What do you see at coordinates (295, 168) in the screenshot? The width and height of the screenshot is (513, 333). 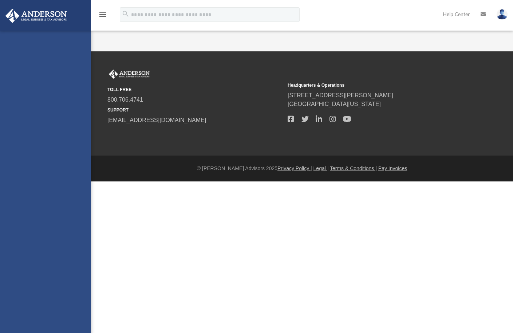 I see `a: Privacy Policy |` at bounding box center [295, 168].